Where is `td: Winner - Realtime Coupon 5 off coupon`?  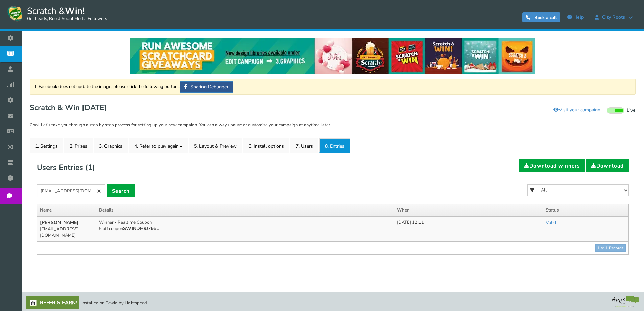
td: Winner - Realtime Coupon 5 off coupon is located at coordinates (245, 229).